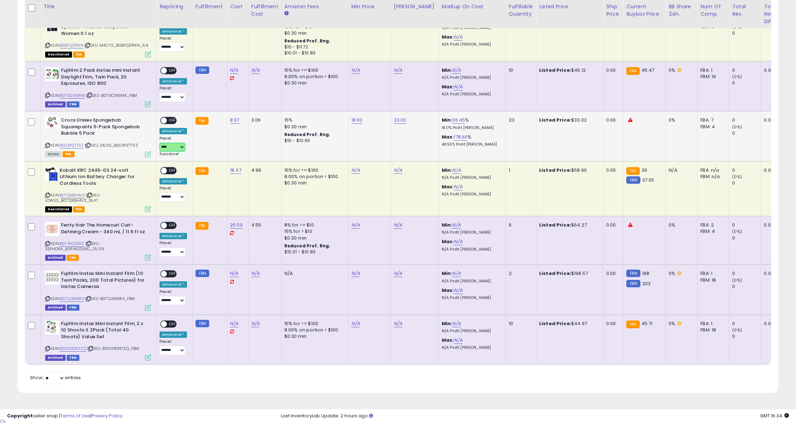 This screenshot has height=423, width=796. Describe the element at coordinates (73, 197) in the screenshot. I see `span: | SKU: LOWES_B07QX8H4VS_18.47` at that location.